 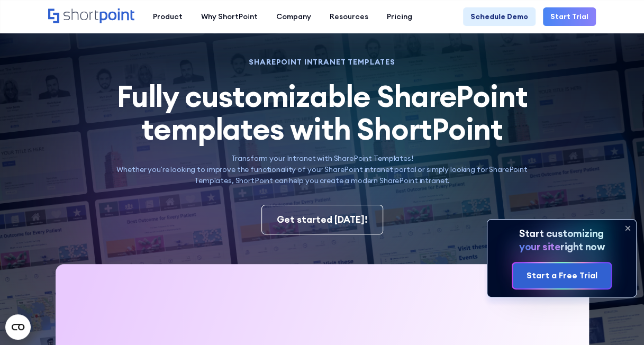 I want to click on a: Product, so click(x=168, y=16).